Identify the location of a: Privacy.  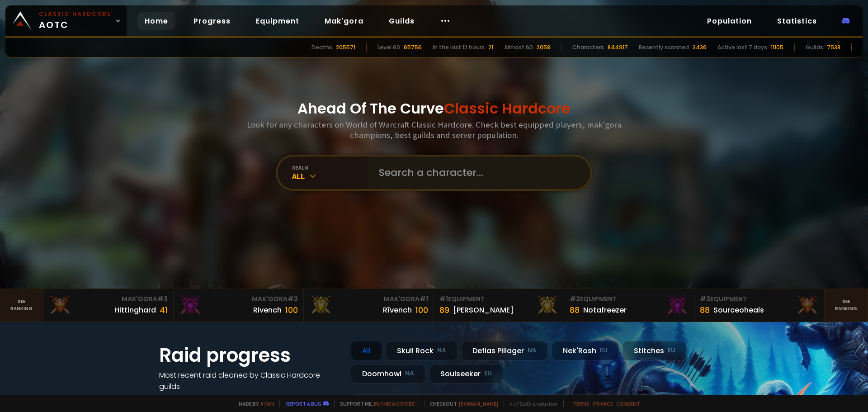
(603, 404).